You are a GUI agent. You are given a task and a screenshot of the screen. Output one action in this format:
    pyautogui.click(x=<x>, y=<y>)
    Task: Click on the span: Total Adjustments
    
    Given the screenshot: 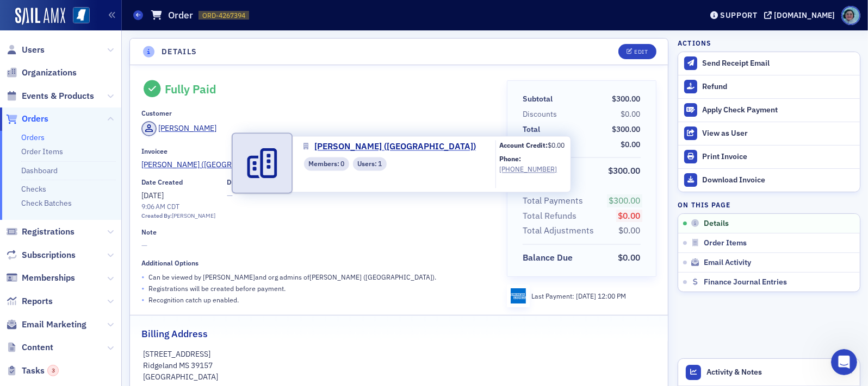 What is the action you would take?
    pyautogui.click(x=560, y=231)
    